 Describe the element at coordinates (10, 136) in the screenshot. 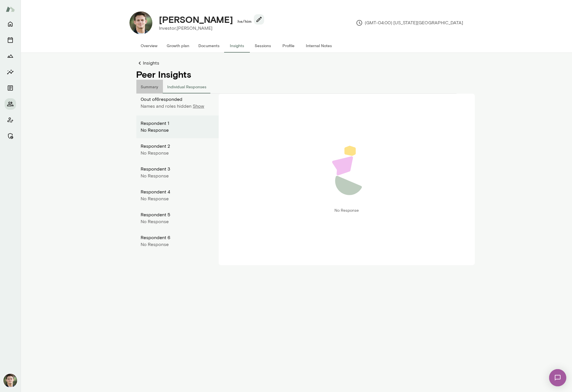

I see `button: Manage` at that location.